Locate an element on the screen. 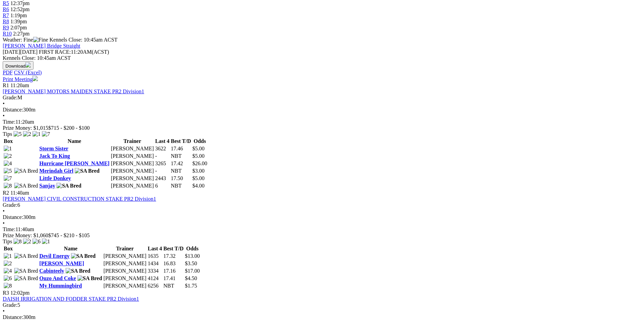 The height and width of the screenshot is (322, 644). a: Little Donkey is located at coordinates (55, 178).